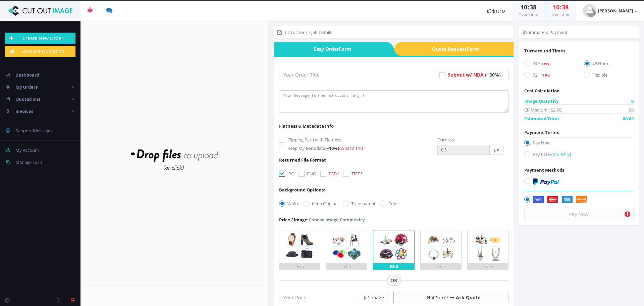 This screenshot has width=644, height=306. What do you see at coordinates (468, 298) in the screenshot?
I see `a: Ask Quote` at bounding box center [468, 298].